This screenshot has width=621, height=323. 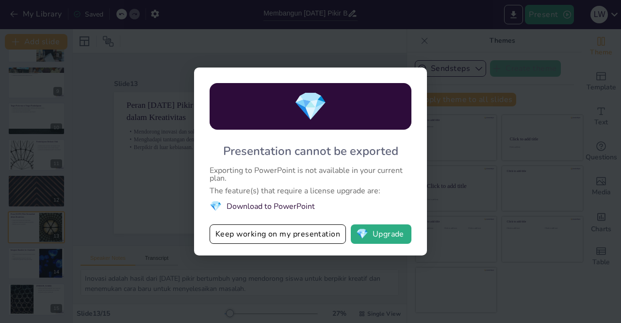 I want to click on div: The feature(s) that require a license upgrade are:, so click(x=310, y=191).